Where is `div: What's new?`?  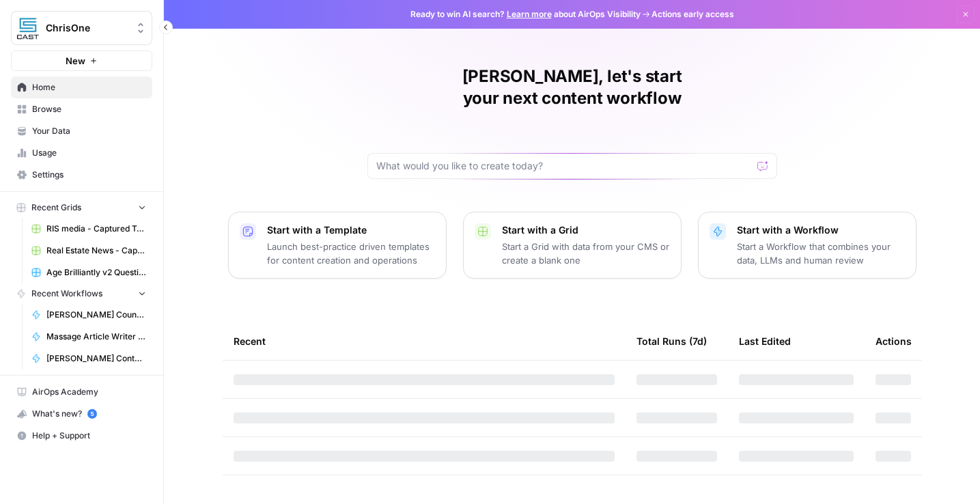
div: What's new? is located at coordinates (82, 414).